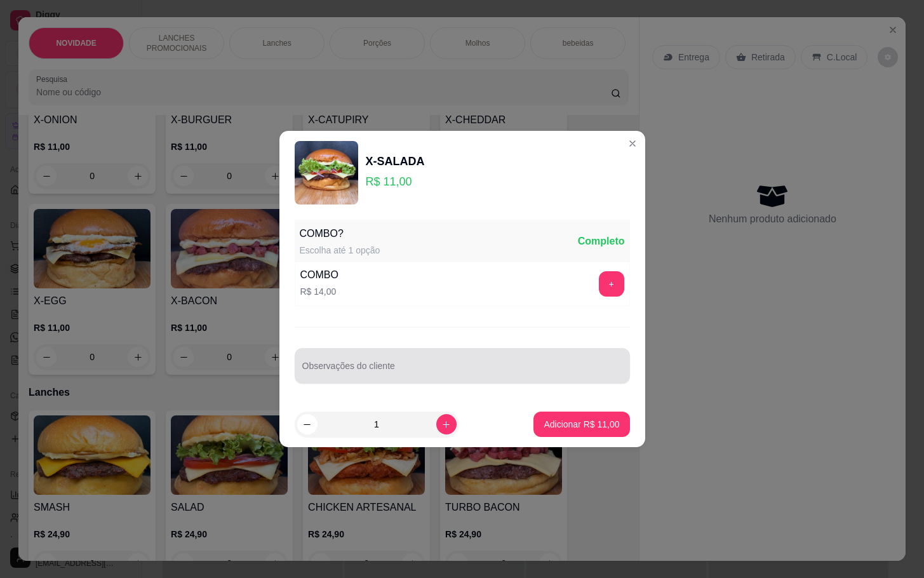 The height and width of the screenshot is (578, 924). What do you see at coordinates (326, 173) in the screenshot?
I see `img: product-image` at bounding box center [326, 173].